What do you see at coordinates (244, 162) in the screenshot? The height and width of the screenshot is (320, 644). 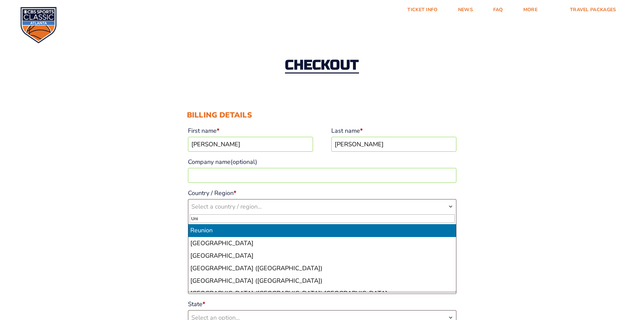 I see `span: (optional)` at bounding box center [244, 162].